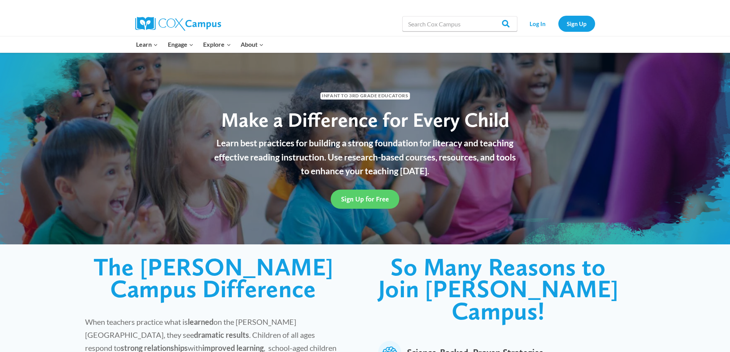  What do you see at coordinates (538, 23) in the screenshot?
I see `a: Log In` at bounding box center [538, 23].